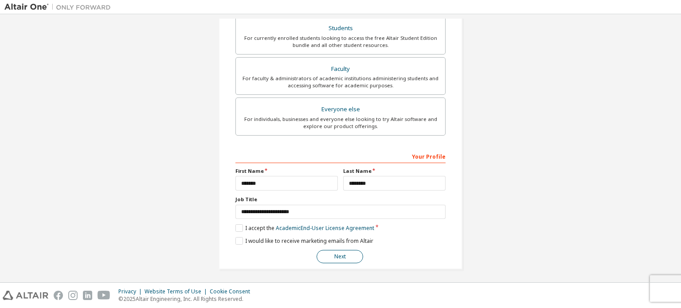 The image size is (681, 308). What do you see at coordinates (25, 295) in the screenshot?
I see `img: altair_logo.svg` at bounding box center [25, 295].